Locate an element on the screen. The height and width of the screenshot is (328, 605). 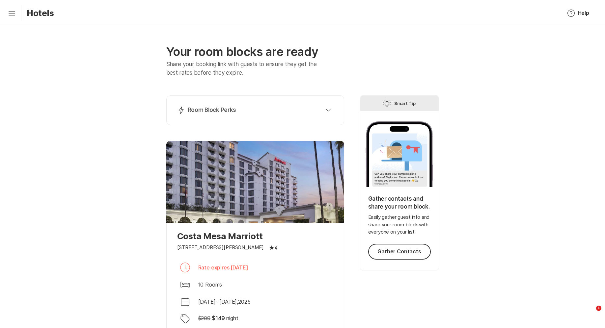
button: Gather Contacts is located at coordinates (400, 252).